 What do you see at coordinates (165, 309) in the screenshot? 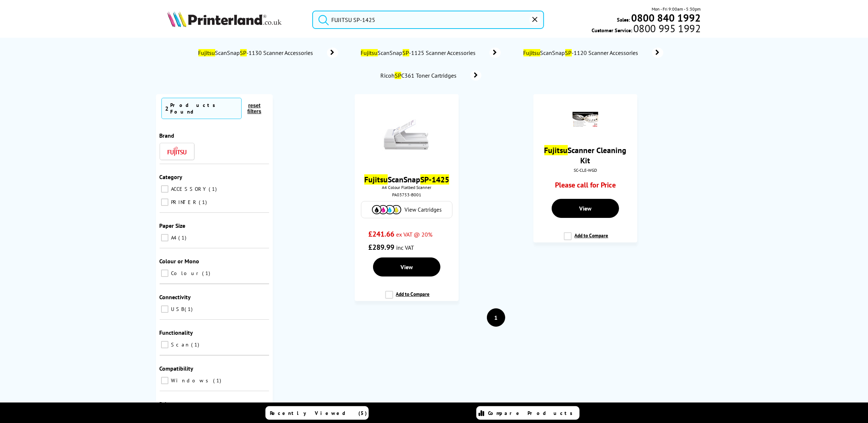
I see `input: USB 1` at bounding box center [165, 309].